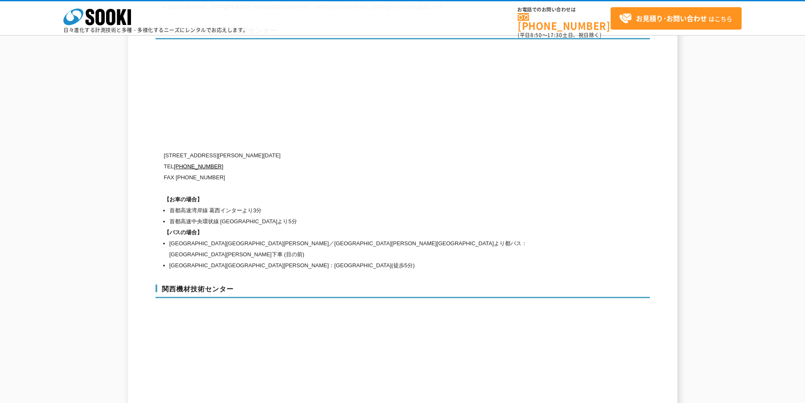  What do you see at coordinates (676, 18) in the screenshot?
I see `a: お見積り･お問い合わせはこちら` at bounding box center [676, 18].